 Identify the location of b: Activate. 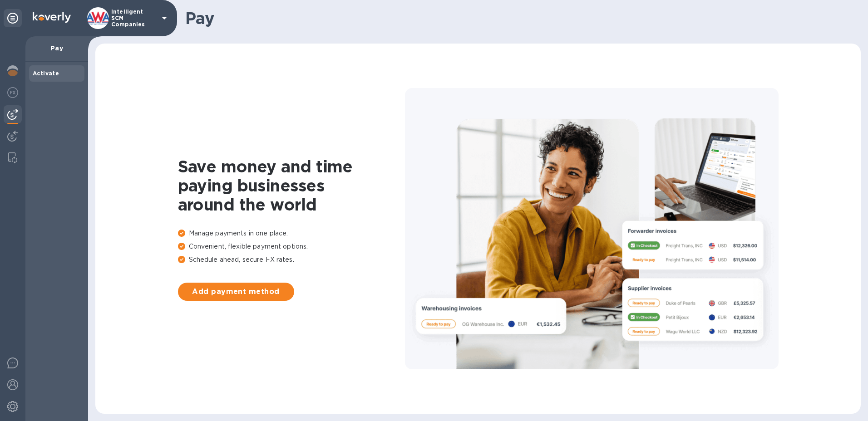
(46, 73).